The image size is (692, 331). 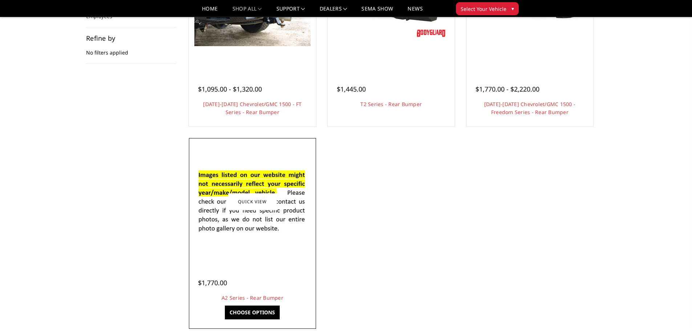 What do you see at coordinates (252, 201) in the screenshot?
I see `a: Quick view` at bounding box center [252, 201].